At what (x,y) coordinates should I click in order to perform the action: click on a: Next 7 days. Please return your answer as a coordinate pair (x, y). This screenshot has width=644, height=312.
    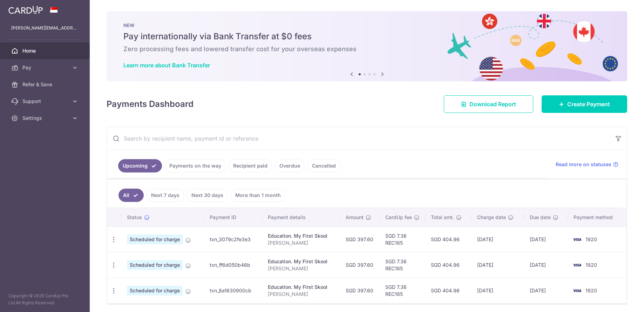
    Looking at the image, I should click on (165, 195).